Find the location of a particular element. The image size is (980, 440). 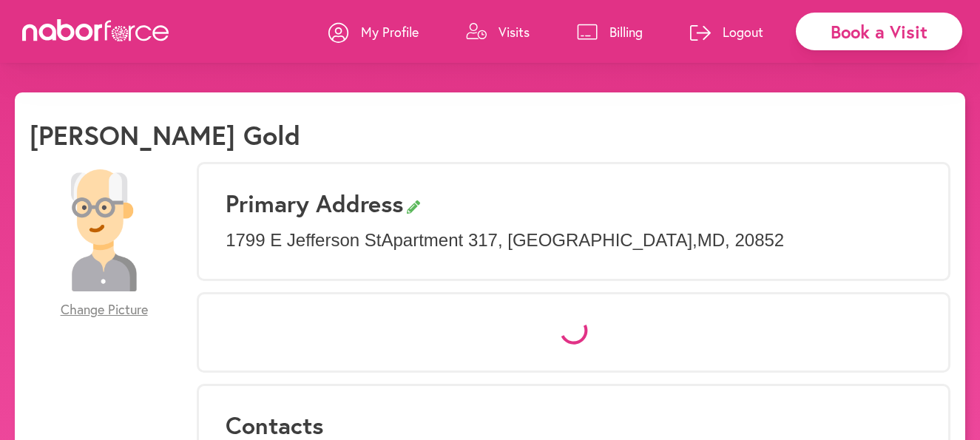

a: My Profile is located at coordinates (373, 32).